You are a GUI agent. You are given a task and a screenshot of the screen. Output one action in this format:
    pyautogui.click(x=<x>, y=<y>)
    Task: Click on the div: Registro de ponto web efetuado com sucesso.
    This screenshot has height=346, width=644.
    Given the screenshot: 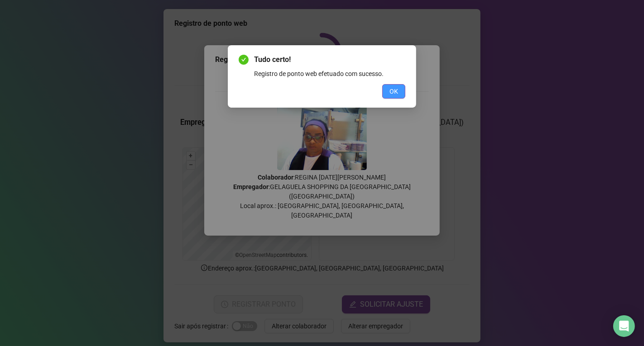 What is the action you would take?
    pyautogui.click(x=330, y=74)
    